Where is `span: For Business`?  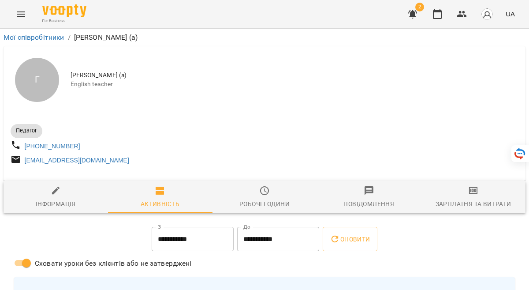 span: For Business is located at coordinates (64, 21).